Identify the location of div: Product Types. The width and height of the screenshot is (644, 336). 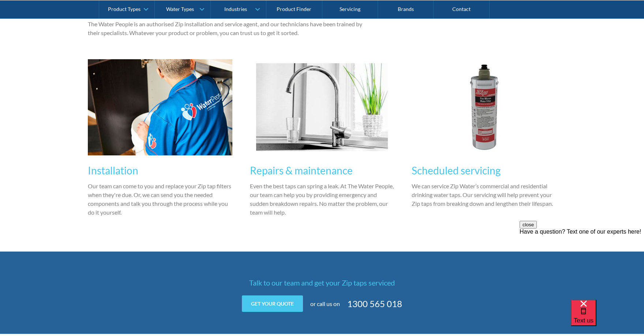
(124, 9).